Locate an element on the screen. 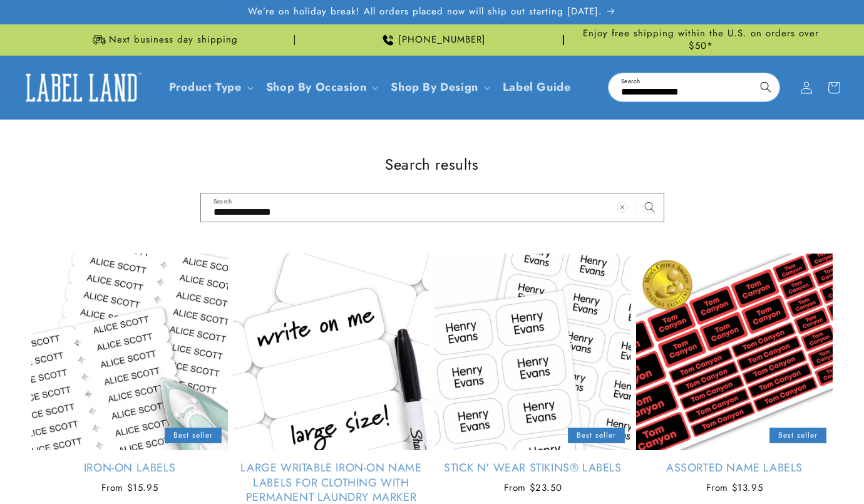  a: Label Guide is located at coordinates (536, 87).